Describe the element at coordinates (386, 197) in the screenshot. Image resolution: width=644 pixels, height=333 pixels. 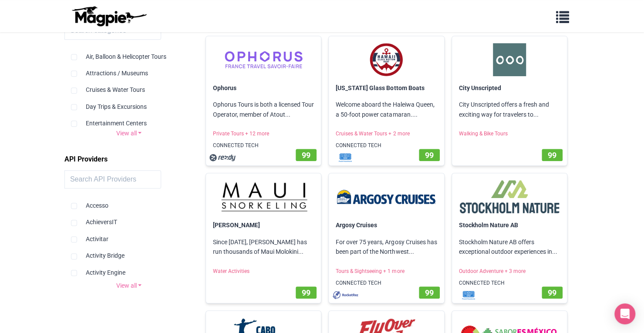
I see `img: Argosy Cruises logo` at that location.